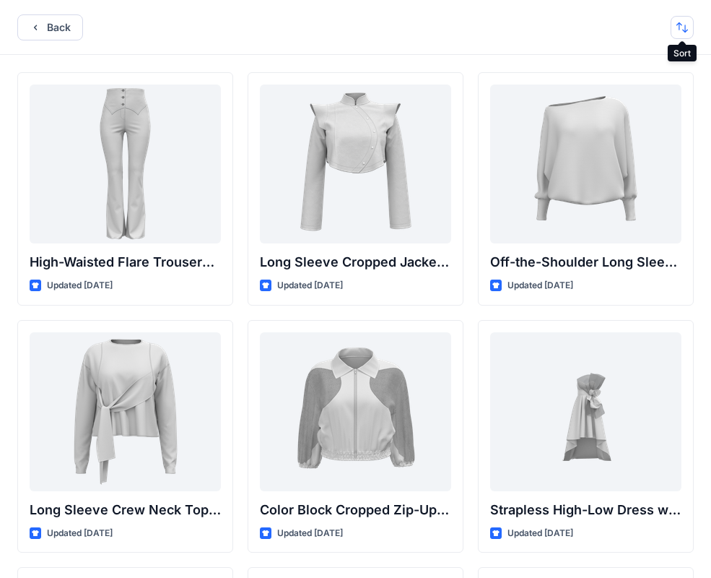 This screenshot has width=711, height=578. I want to click on a: High-Waisted Flare Trousers with Button Detail, so click(125, 164).